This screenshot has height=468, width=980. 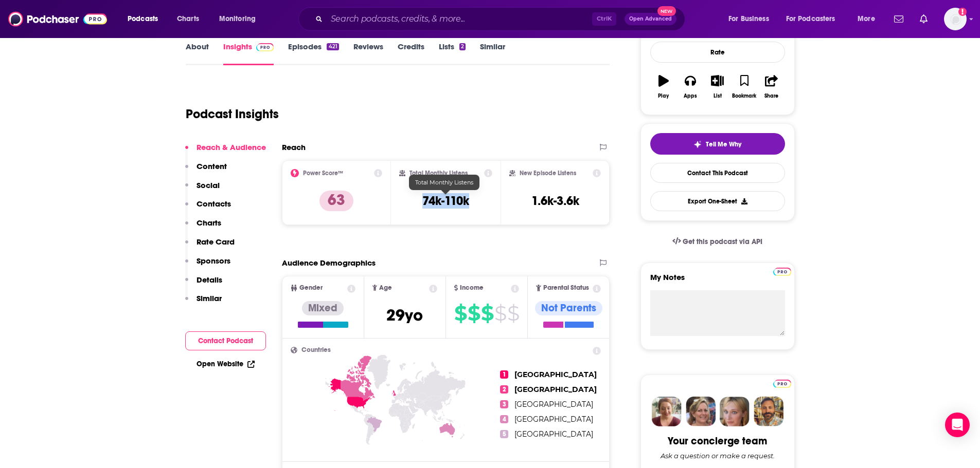 What do you see at coordinates (337, 201) in the screenshot?
I see `p: 63` at bounding box center [337, 201].